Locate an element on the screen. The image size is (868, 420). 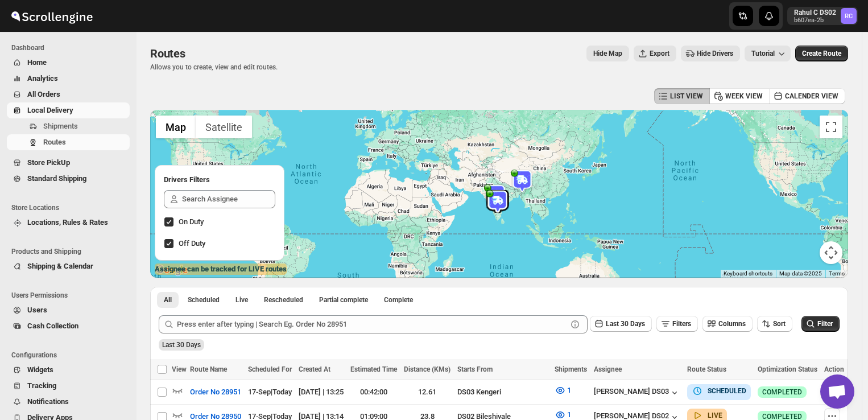
button: Widgets is located at coordinates (69, 370).